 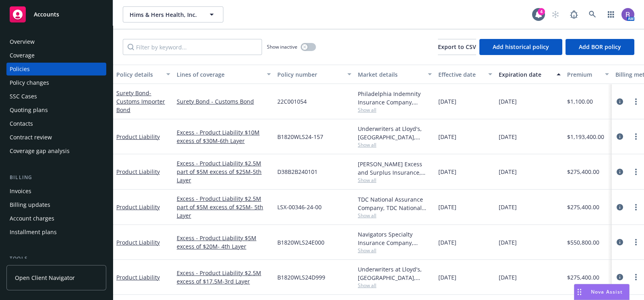 I want to click on div: Effective date, so click(x=461, y=74).